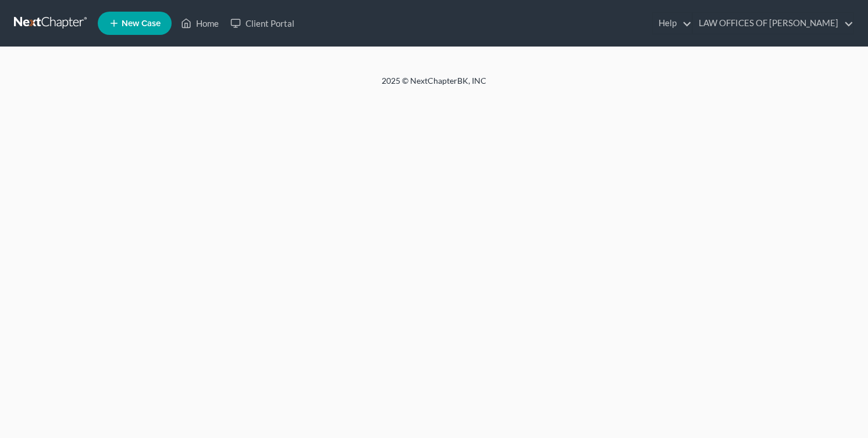 Image resolution: width=868 pixels, height=438 pixels. I want to click on a: Help, so click(672, 23).